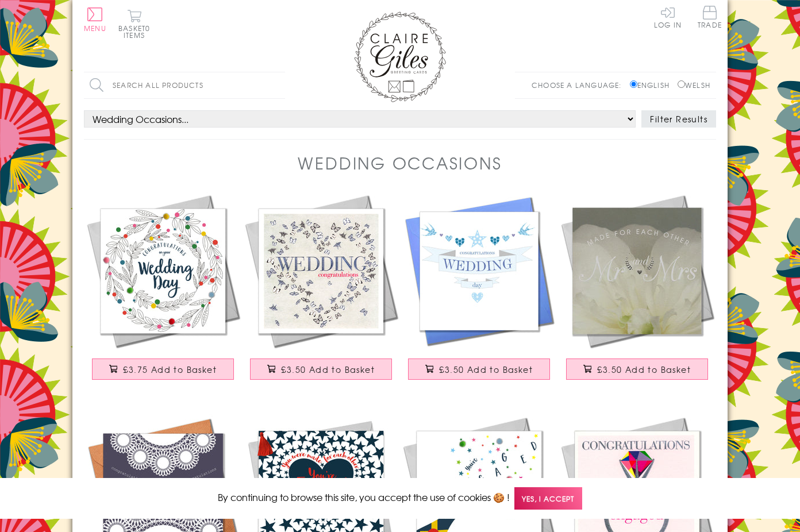 Image resolution: width=800 pixels, height=532 pixels. What do you see at coordinates (479, 271) in the screenshot?
I see `img: Wedding Card, Blue Banners, Congratulations Wedding Day` at bounding box center [479, 271].